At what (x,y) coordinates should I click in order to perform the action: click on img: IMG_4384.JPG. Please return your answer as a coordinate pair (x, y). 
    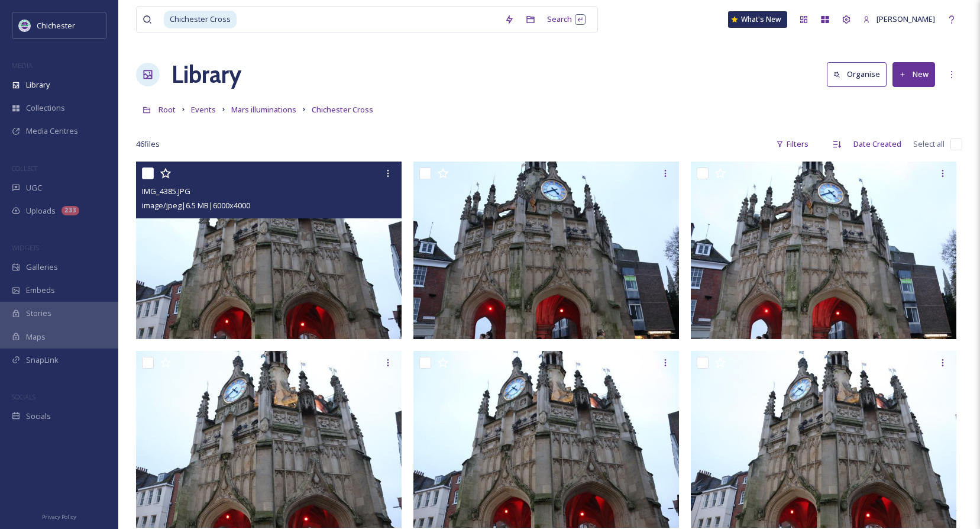
    Looking at the image, I should click on (546, 439).